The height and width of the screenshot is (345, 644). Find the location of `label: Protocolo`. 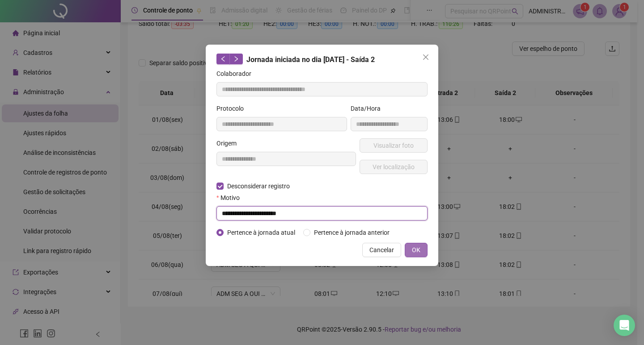

label: Protocolo is located at coordinates (233, 109).